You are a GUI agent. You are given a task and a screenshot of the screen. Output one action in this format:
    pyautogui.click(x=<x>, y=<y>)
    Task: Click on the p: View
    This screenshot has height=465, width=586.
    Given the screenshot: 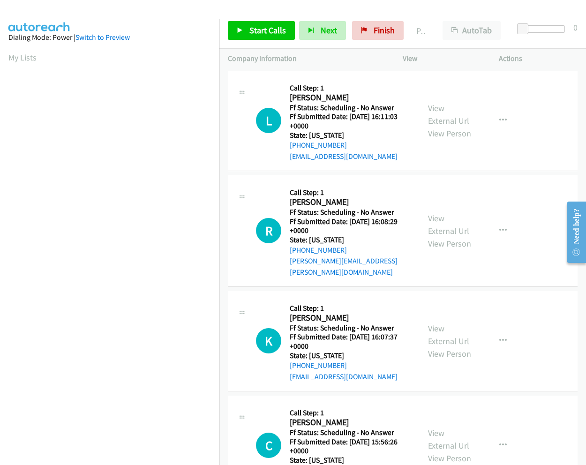 What is the action you would take?
    pyautogui.click(x=442, y=59)
    